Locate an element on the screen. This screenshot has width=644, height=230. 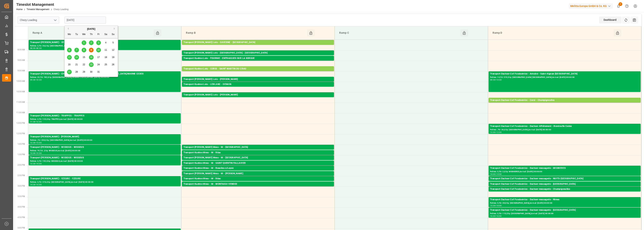
div: Fr is located at coordinates (99, 34).